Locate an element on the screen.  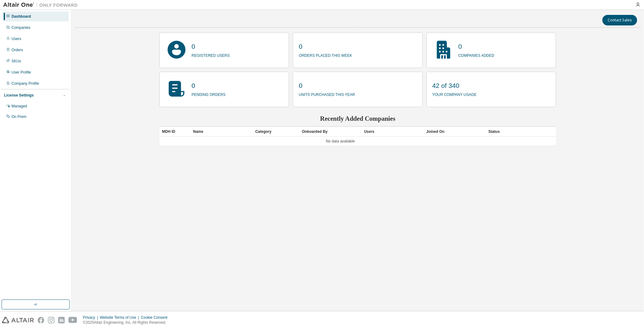
div: Dashboard is located at coordinates (21, 17).